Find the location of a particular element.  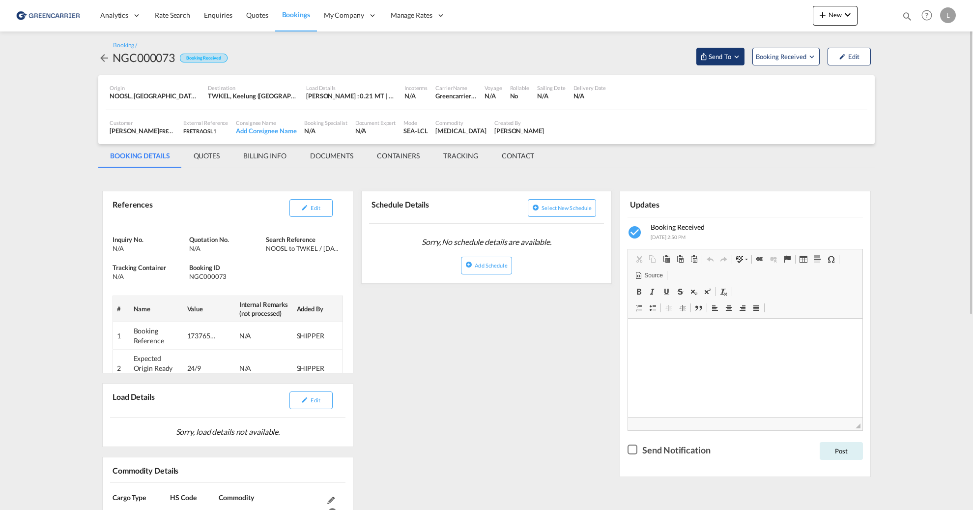

td: Expected Origin Ready Date is located at coordinates (156, 368).